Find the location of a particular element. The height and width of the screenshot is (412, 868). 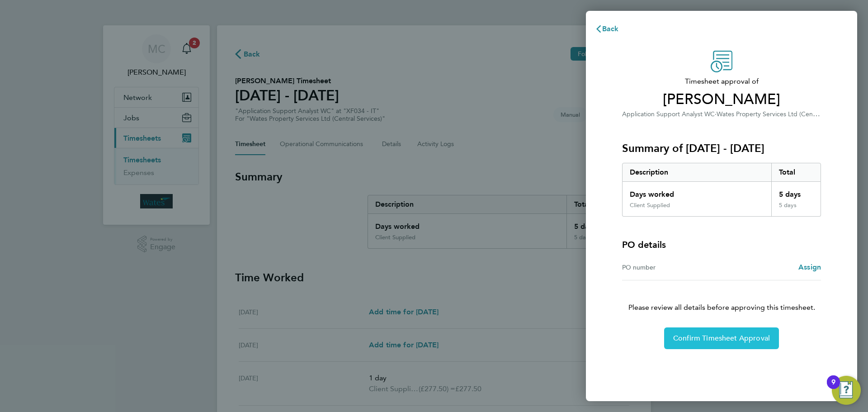

h4: PO details is located at coordinates (644, 245).